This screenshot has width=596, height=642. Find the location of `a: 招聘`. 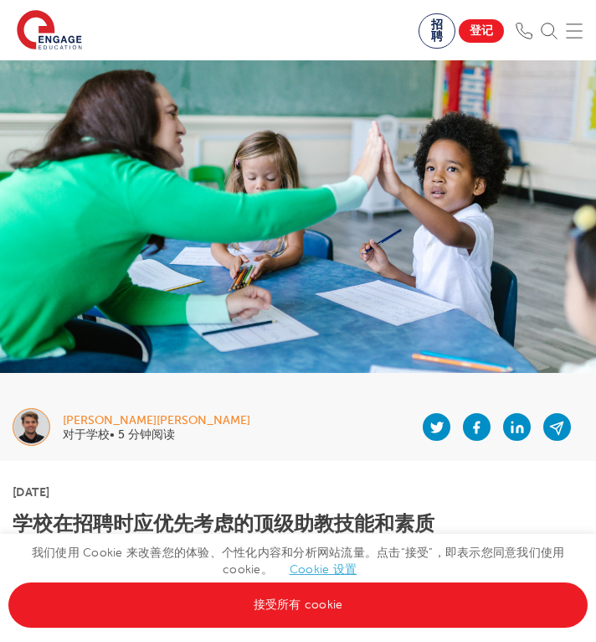

a: 招聘 is located at coordinates (437, 31).